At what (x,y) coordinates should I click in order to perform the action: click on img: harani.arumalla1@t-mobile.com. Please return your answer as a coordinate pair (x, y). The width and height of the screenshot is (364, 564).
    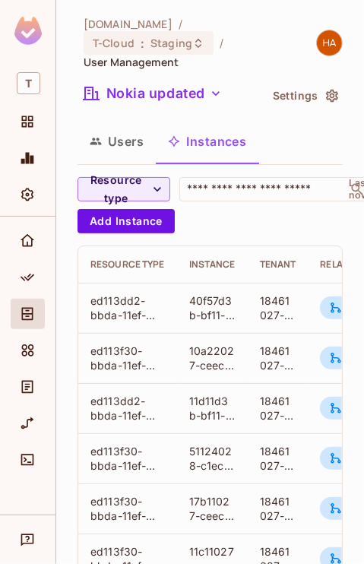
    Looking at the image, I should click on (329, 43).